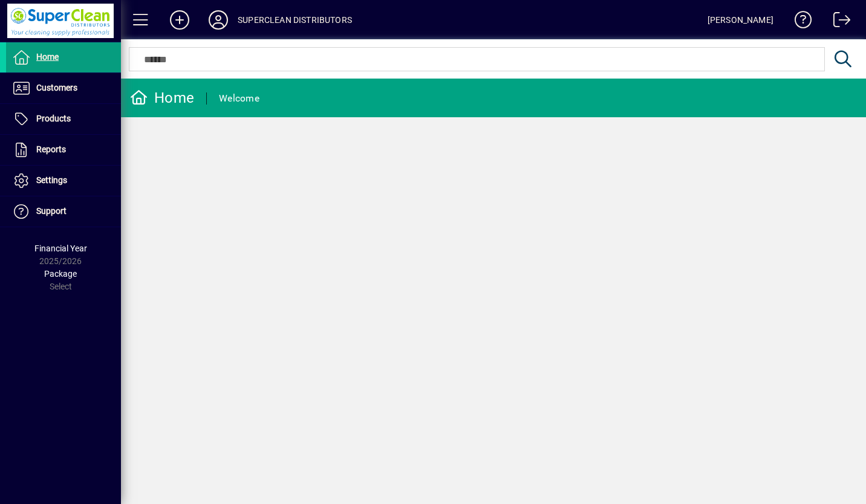 This screenshot has height=504, width=866. I want to click on span: Products, so click(53, 118).